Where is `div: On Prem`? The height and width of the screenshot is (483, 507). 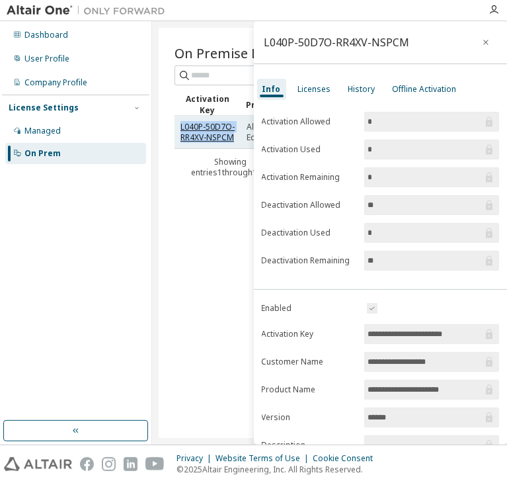 div: On Prem is located at coordinates (42, 153).